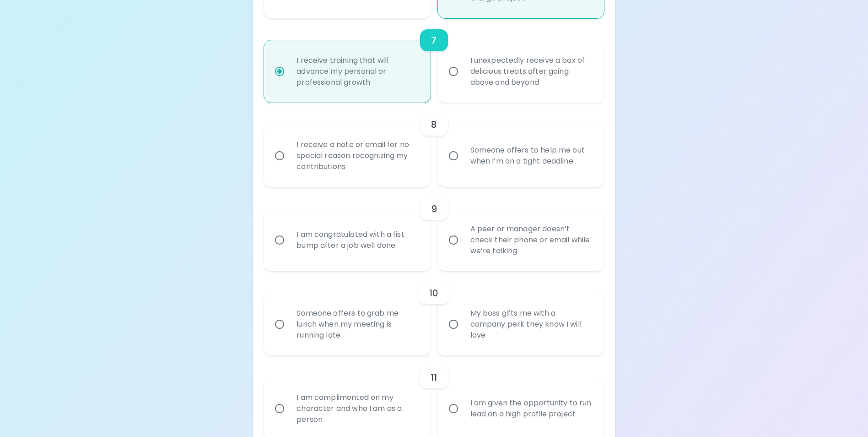 The height and width of the screenshot is (437, 868). What do you see at coordinates (531, 240) in the screenshot?
I see `div: A peer or manager doesn’t check their phone or email while we’re talking` at bounding box center [531, 240].